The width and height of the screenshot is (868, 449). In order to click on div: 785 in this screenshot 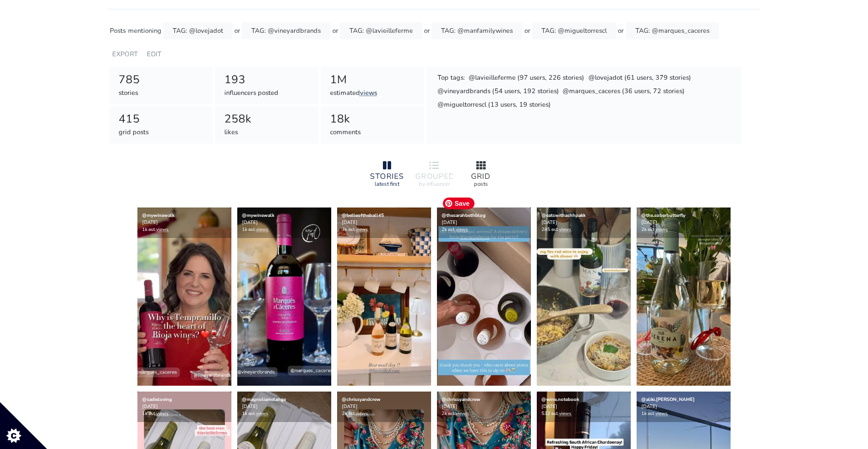, I will do `click(161, 79)`.